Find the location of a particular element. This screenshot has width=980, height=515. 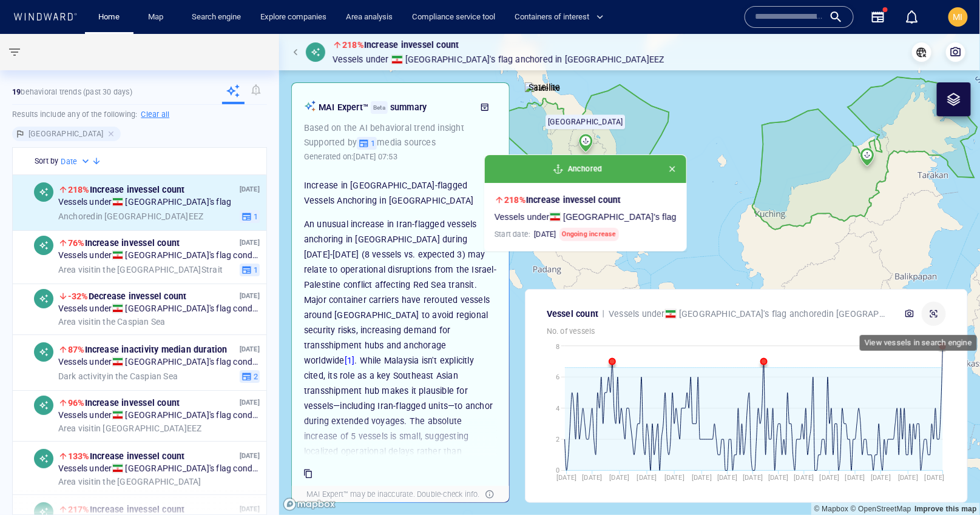

tspan: 2 is located at coordinates (558, 440).